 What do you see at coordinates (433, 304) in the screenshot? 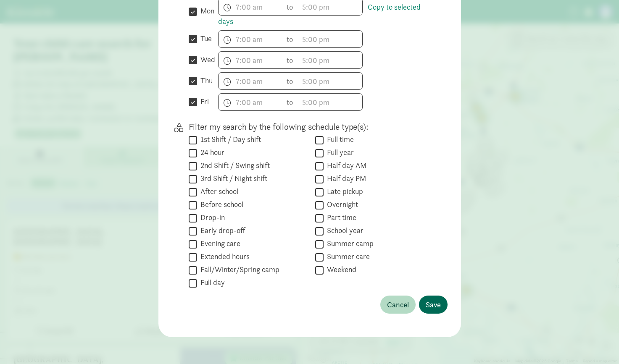
I see `span: Save` at bounding box center [433, 304].